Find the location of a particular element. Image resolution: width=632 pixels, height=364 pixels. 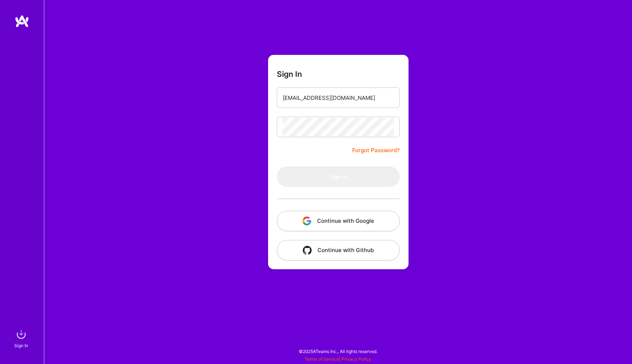

button: Continue with Google is located at coordinates (339, 221).